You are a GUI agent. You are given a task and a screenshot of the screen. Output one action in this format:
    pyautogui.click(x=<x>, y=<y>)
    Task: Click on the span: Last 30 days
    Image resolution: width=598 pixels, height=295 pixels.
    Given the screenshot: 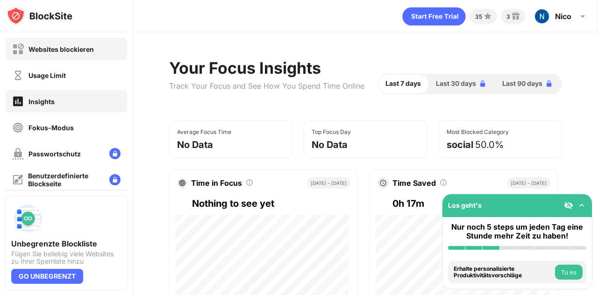 What is the action you would take?
    pyautogui.click(x=456, y=84)
    